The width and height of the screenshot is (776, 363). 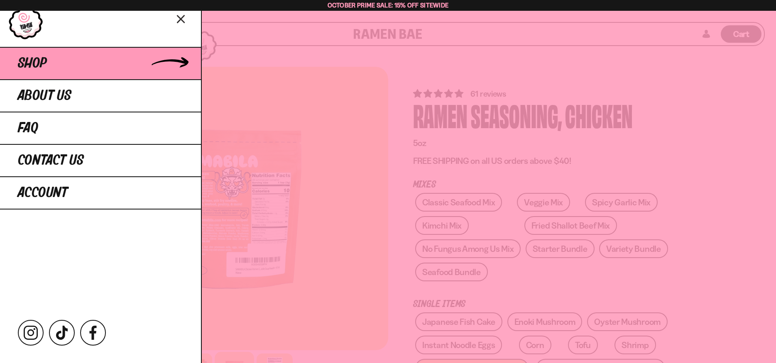 What do you see at coordinates (28, 128) in the screenshot?
I see `span: FAQ` at bounding box center [28, 128].